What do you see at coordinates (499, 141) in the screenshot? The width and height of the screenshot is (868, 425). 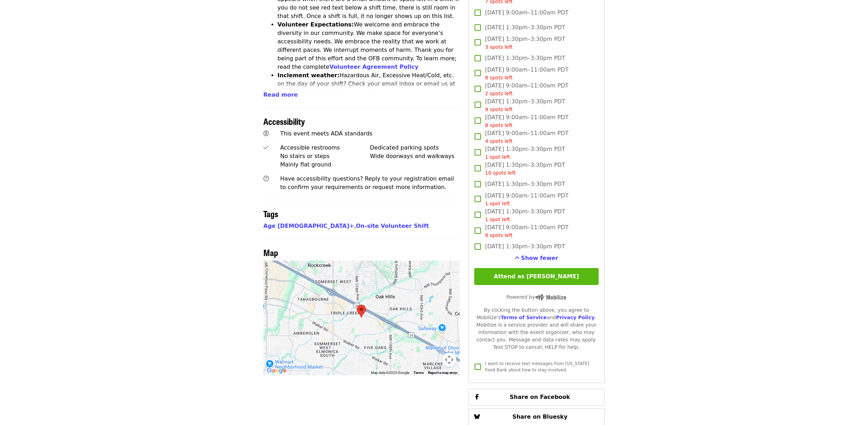 I see `span: 4 spots left` at bounding box center [499, 141].